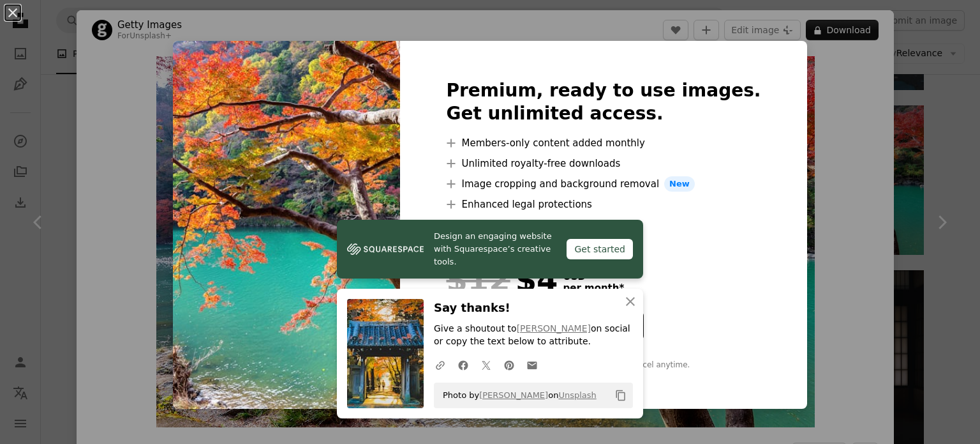 Image resolution: width=980 pixels, height=444 pixels. I want to click on img: file-1606177908946-d1eed1cbe4f5image, so click(385, 249).